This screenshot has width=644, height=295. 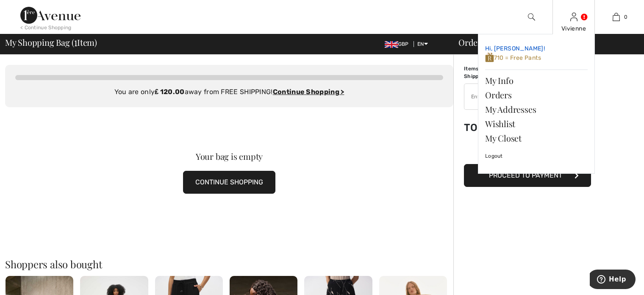 I want to click on span: 1, so click(x=76, y=42).